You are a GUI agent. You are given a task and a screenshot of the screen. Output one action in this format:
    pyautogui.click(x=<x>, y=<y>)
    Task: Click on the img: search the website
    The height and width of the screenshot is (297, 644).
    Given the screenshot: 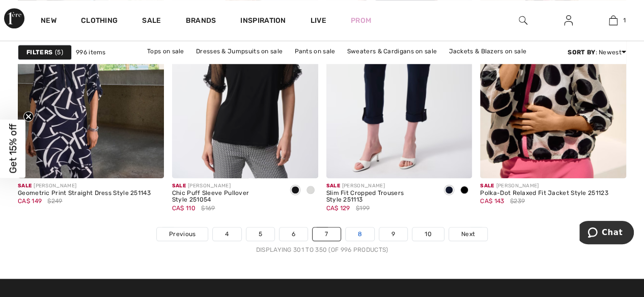 What is the action you would take?
    pyautogui.click(x=523, y=20)
    